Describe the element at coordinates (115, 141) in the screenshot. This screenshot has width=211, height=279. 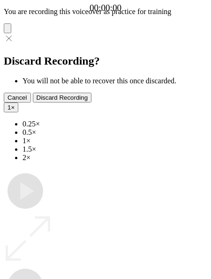
I see `li: 1×` at that location.